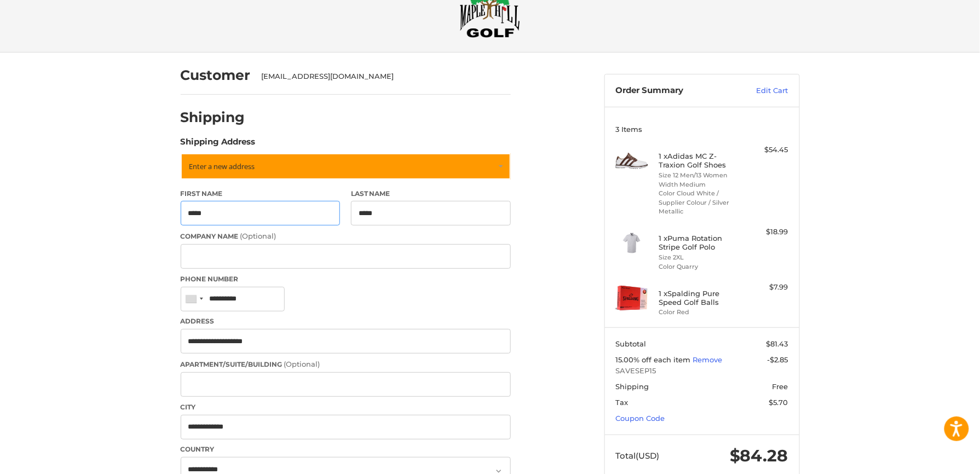 This screenshot has height=474, width=980. What do you see at coordinates (700, 203) in the screenshot?
I see `li: Color Cloud White / Supplier Colour / Silver Metallic` at bounding box center [700, 203].